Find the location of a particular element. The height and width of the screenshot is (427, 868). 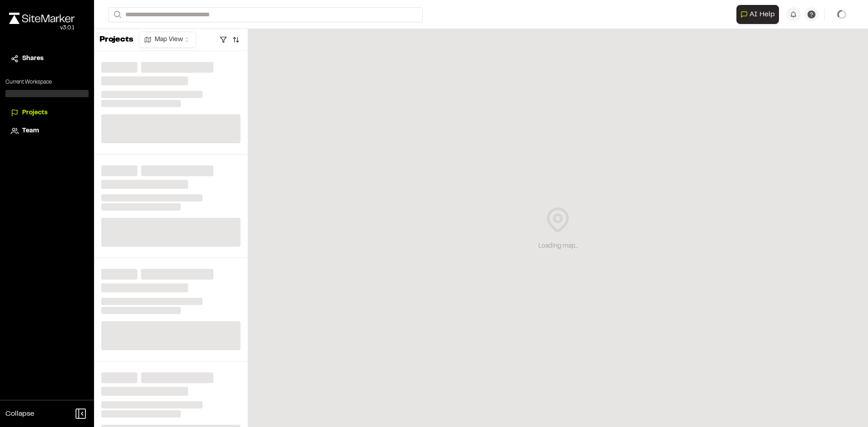

span: Shares is located at coordinates (33, 59).